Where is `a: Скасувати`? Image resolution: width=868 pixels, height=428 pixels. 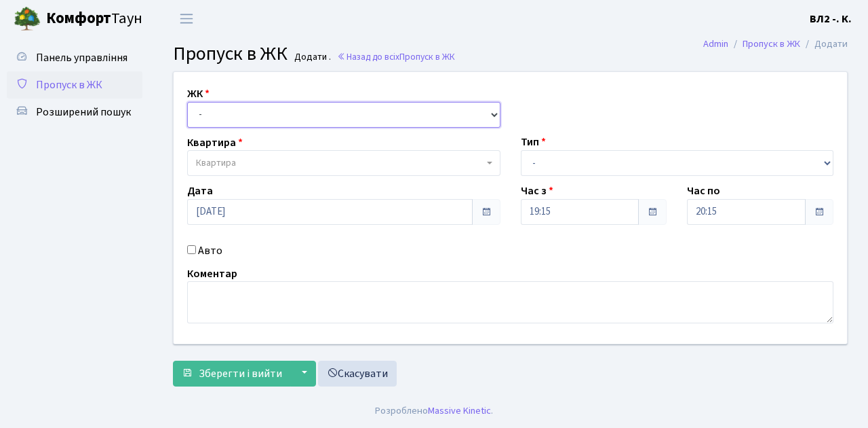
a: Скасувати is located at coordinates (358, 373).